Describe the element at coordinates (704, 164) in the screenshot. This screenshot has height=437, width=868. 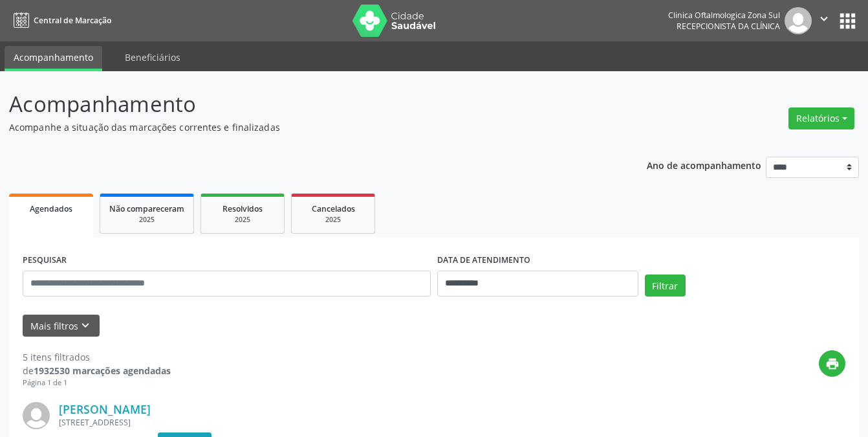
I see `p: Ano de acompanhamento` at that location.